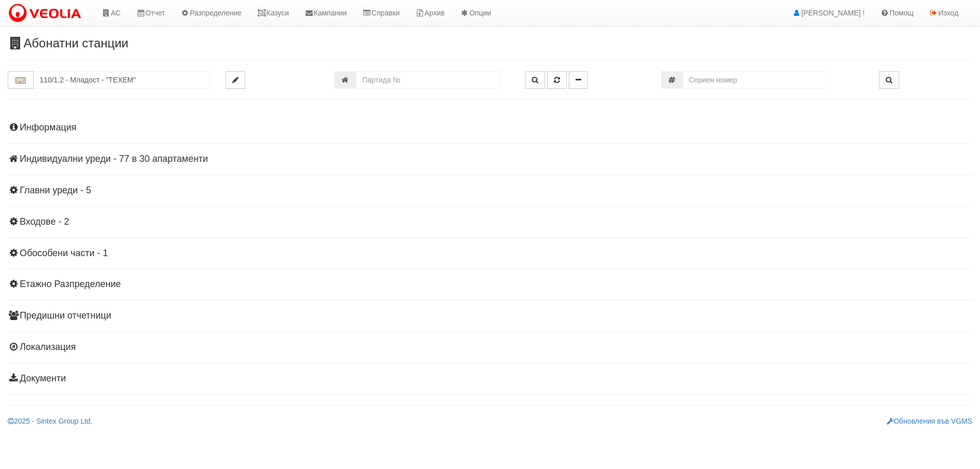  What do you see at coordinates (490, 254) in the screenshot?
I see `h4: Обособени части - 1` at bounding box center [490, 254].